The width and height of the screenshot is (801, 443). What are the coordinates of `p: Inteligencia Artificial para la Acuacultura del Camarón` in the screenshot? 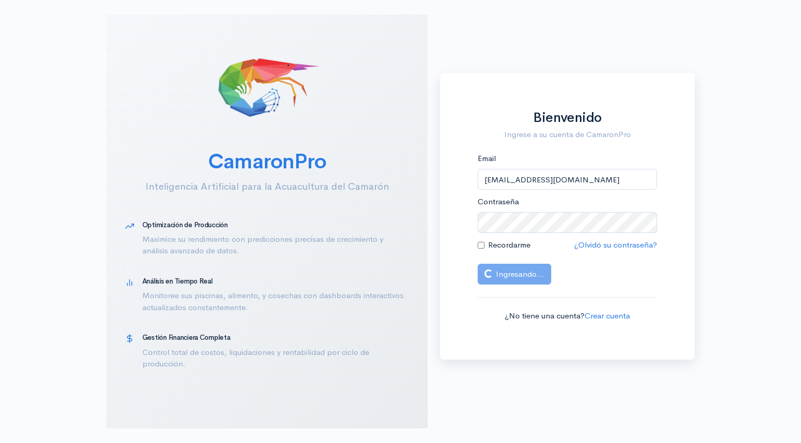 It's located at (267, 187).